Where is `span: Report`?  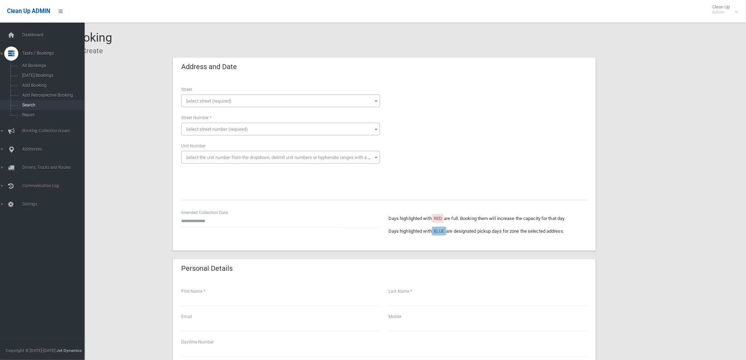 span: Report is located at coordinates (52, 115).